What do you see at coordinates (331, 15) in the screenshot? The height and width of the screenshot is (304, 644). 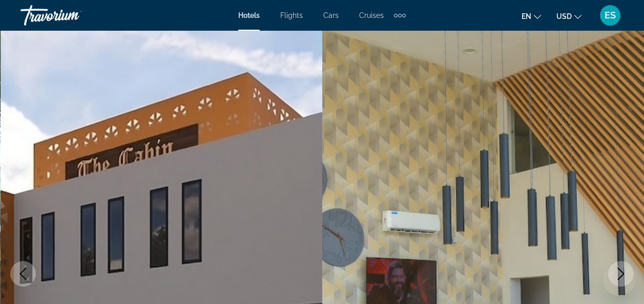 I see `span: Cars` at bounding box center [331, 15].